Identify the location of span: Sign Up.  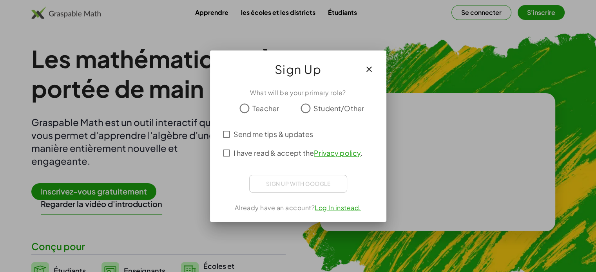
(298, 69).